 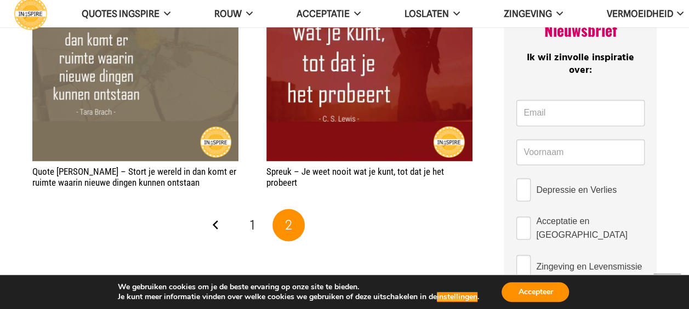 I want to click on span: Zingeving en Levensmissie, so click(x=589, y=267).